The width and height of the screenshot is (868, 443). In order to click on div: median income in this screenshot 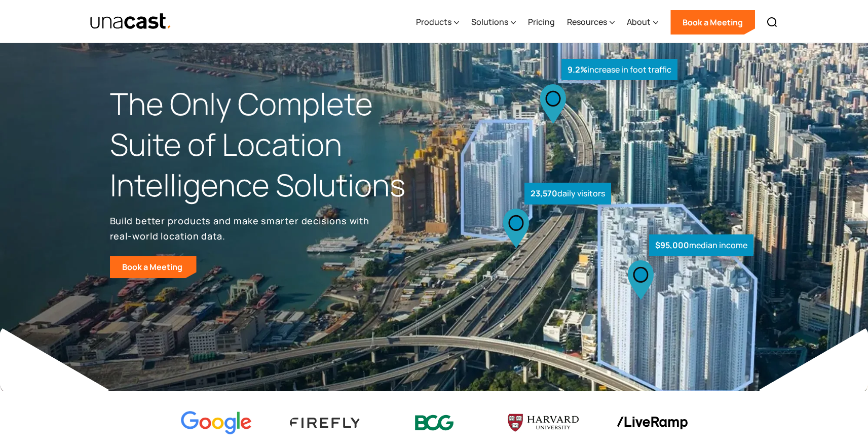, I will do `click(701, 245)`.